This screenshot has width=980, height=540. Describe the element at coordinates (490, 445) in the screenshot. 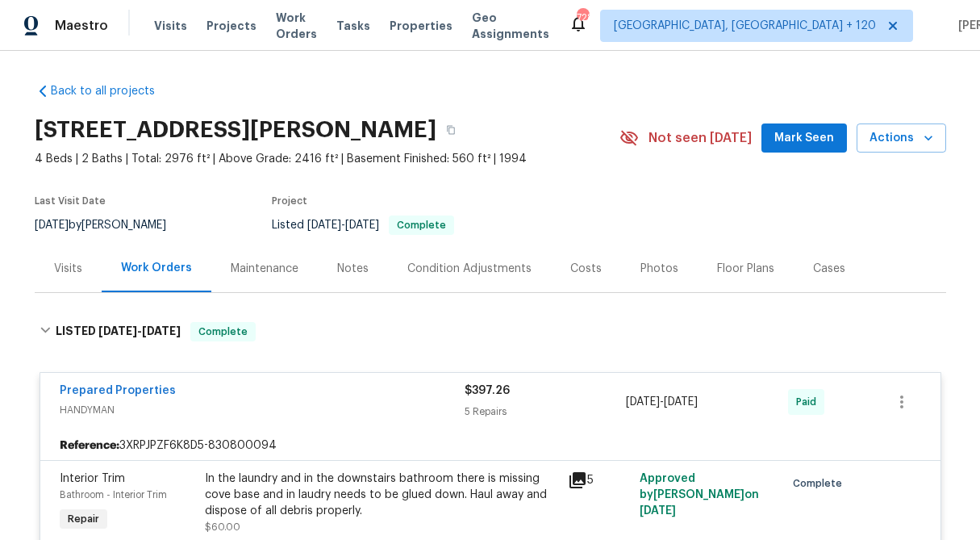

I see `div: 3XRPJPZF6K8D5-830800094` at that location.